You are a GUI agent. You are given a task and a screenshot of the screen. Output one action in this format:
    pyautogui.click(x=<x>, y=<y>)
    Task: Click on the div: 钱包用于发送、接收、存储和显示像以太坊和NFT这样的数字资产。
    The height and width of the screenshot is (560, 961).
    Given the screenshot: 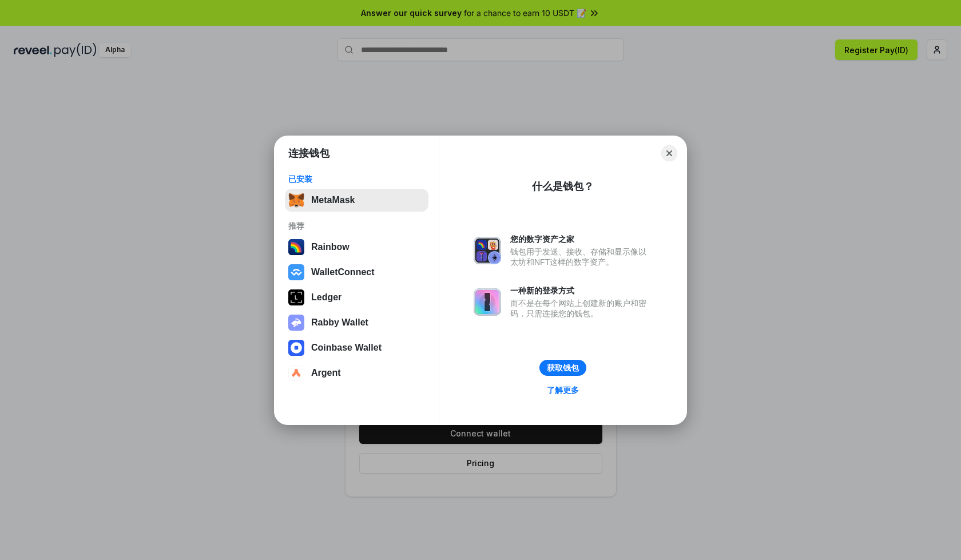 What is the action you would take?
    pyautogui.click(x=582, y=257)
    